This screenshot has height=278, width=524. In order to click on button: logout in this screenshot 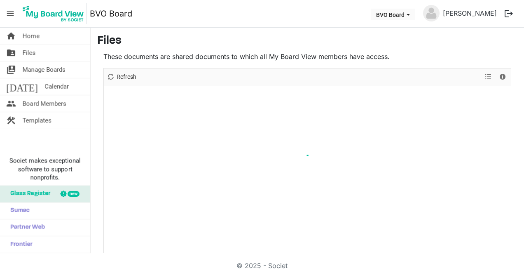, I will do `click(509, 14)`.